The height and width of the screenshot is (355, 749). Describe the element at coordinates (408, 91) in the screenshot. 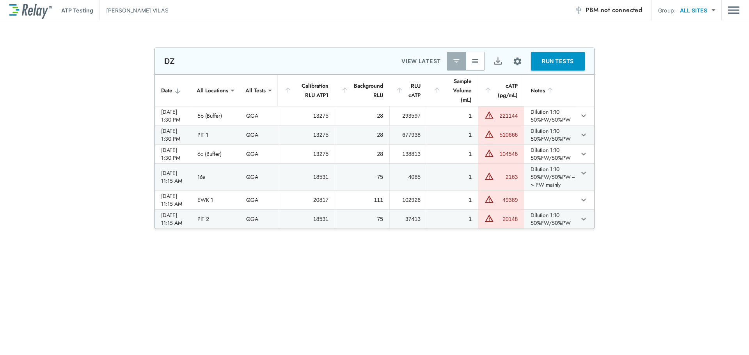

I see `div: RLU cATP` at that location.